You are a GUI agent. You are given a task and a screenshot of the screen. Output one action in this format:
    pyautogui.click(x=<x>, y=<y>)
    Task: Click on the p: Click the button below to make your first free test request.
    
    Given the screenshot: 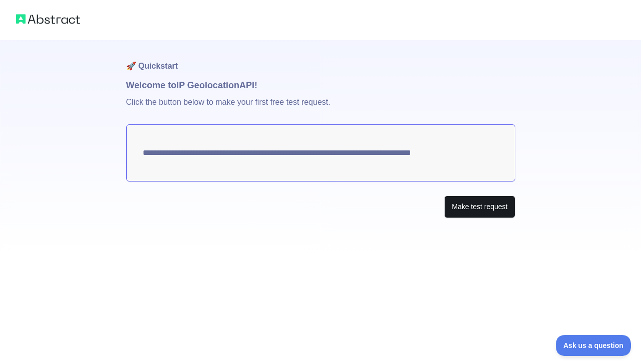 What is the action you would take?
    pyautogui.click(x=321, y=108)
    